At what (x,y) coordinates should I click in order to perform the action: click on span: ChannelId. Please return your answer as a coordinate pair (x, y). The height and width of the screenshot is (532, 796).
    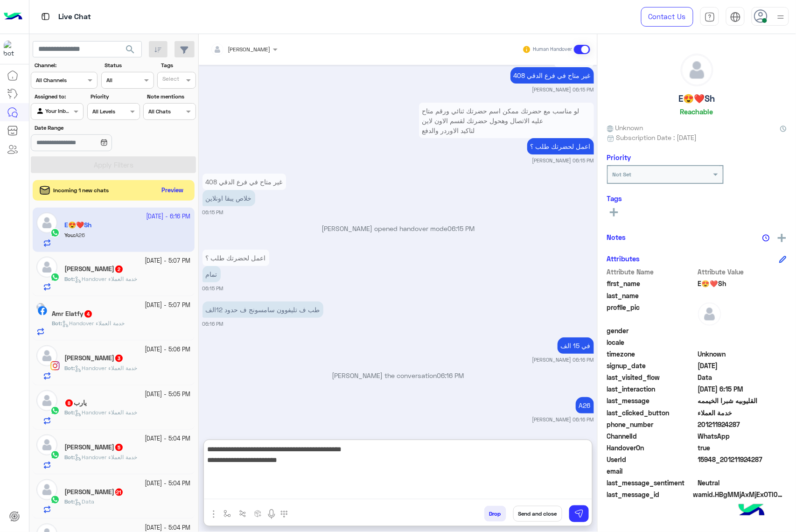
    Looking at the image, I should click on (652, 436).